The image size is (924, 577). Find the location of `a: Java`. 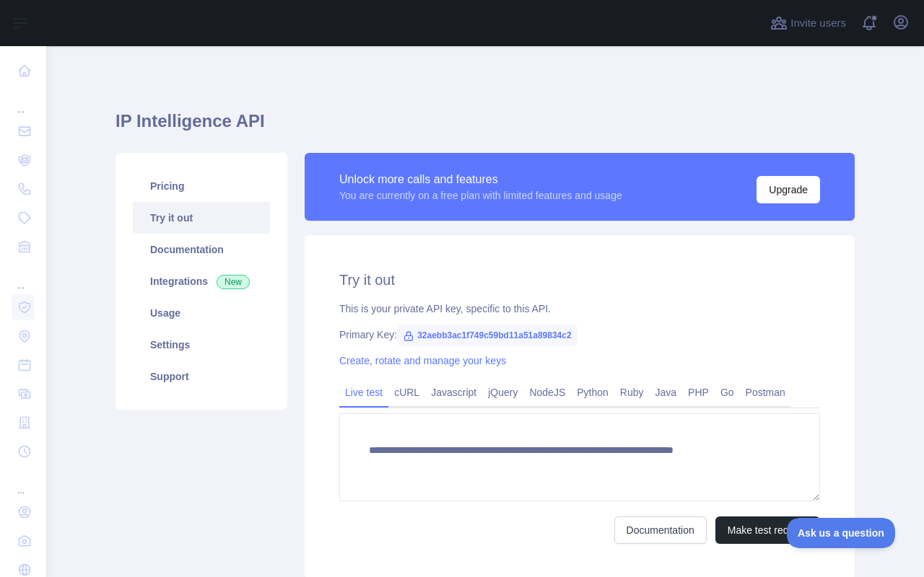

a: Java is located at coordinates (666, 393).